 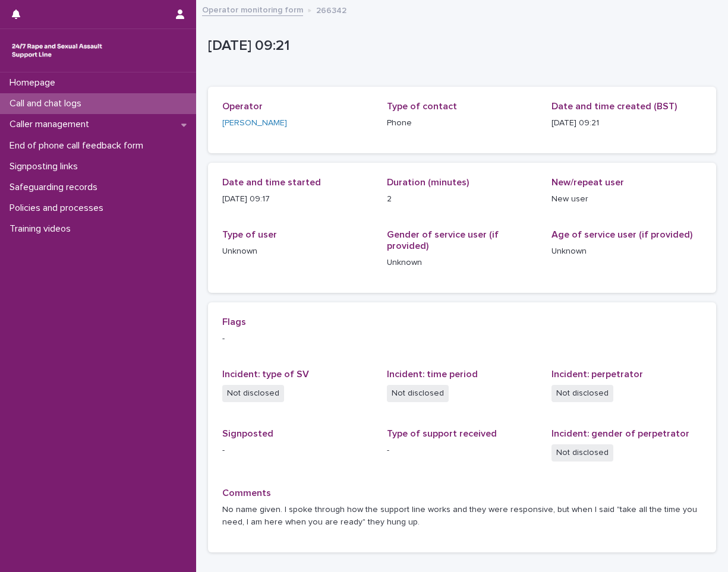 I want to click on span: Type of support received, so click(x=441, y=434).